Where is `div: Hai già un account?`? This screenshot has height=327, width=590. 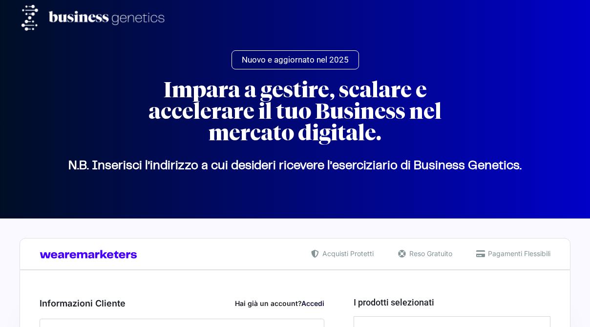 div: Hai già un account? is located at coordinates (279, 303).